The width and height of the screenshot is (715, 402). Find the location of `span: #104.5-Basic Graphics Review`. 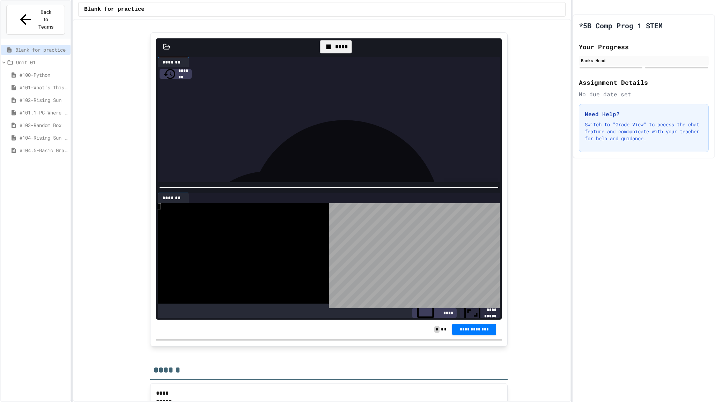

span: #104.5-Basic Graphics Review is located at coordinates (44, 150).